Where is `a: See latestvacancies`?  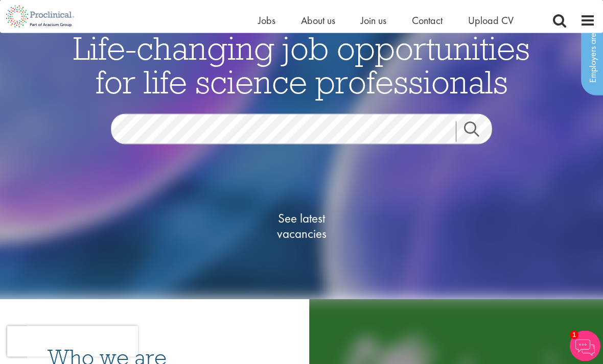 a: See latestvacancies is located at coordinates (302, 227).